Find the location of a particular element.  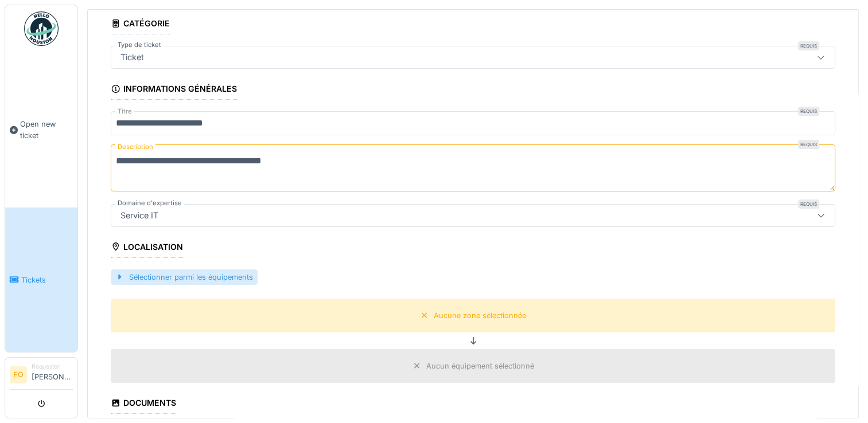

a: Open new ticket is located at coordinates (42, 129).